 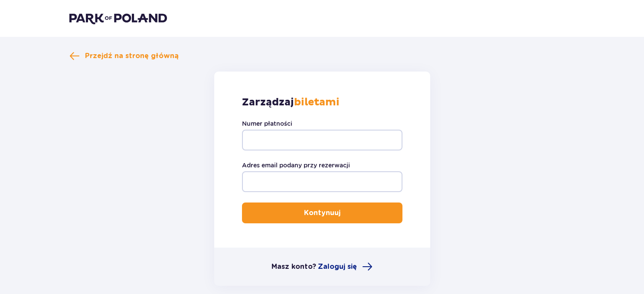 I want to click on img: Park of Poland logo, so click(x=118, y=18).